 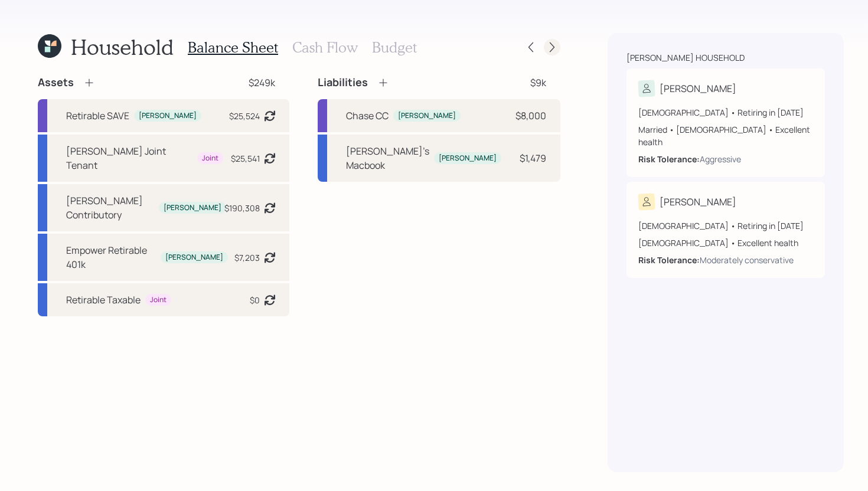 What do you see at coordinates (255, 300) in the screenshot?
I see `div: $0` at bounding box center [255, 300].